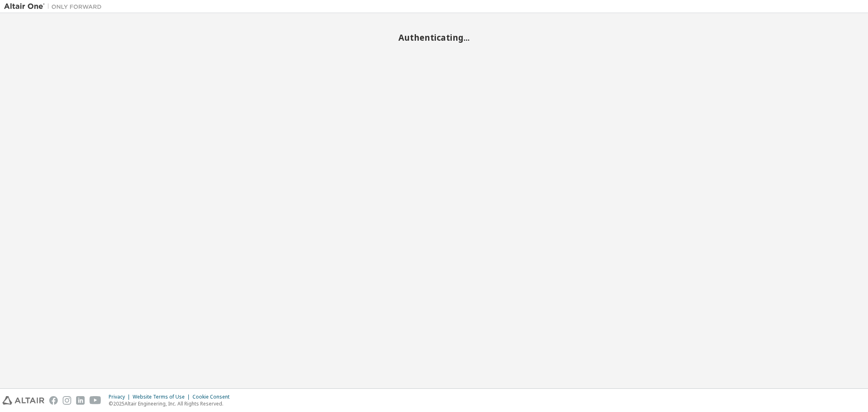  What do you see at coordinates (67, 400) in the screenshot?
I see `img: instagram.svg` at bounding box center [67, 400].